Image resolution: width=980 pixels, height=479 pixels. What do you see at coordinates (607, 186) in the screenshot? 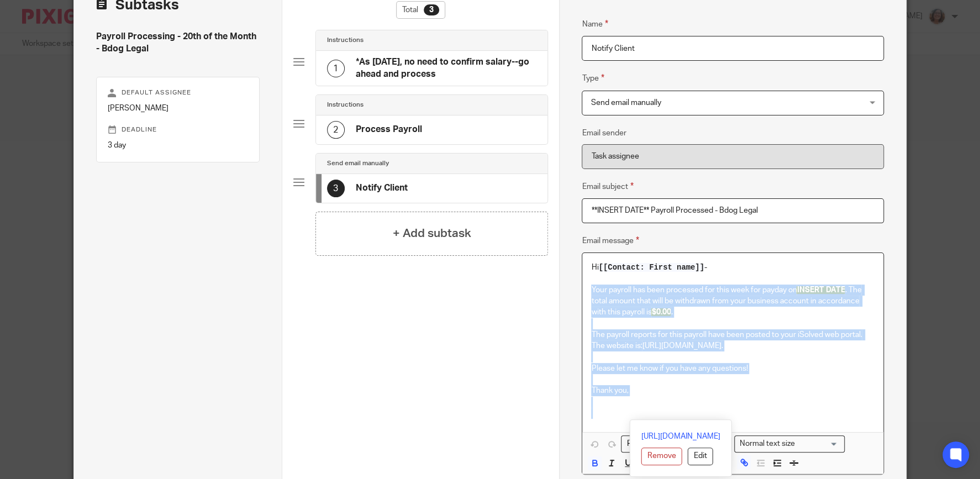
I see `label: Email subject` at bounding box center [607, 186].